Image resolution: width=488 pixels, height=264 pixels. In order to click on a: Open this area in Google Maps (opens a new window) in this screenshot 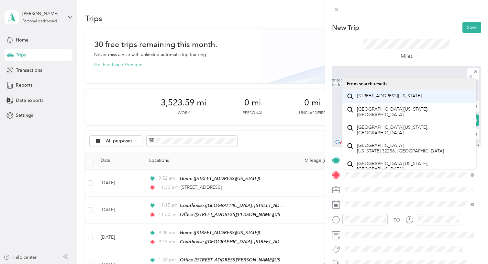, I will do `click(345, 143)`.